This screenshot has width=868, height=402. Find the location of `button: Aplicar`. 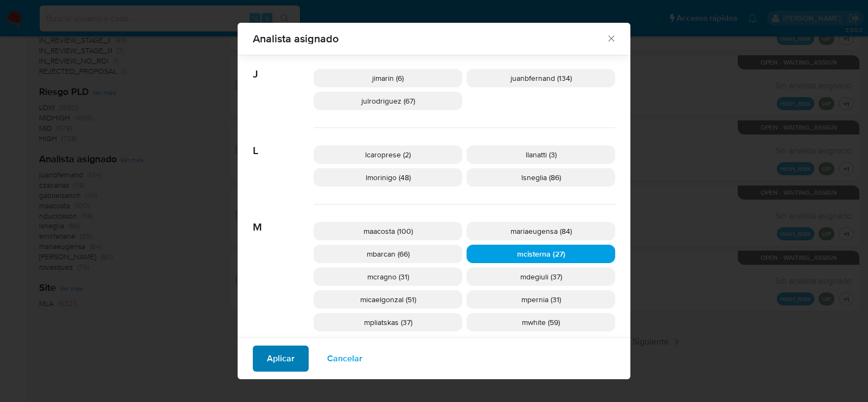

button: Aplicar is located at coordinates (281, 359).